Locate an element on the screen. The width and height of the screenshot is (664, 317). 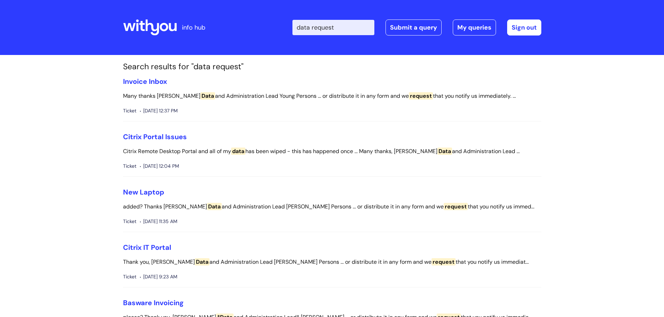
a: Citrix Portal Issues is located at coordinates (155, 137).